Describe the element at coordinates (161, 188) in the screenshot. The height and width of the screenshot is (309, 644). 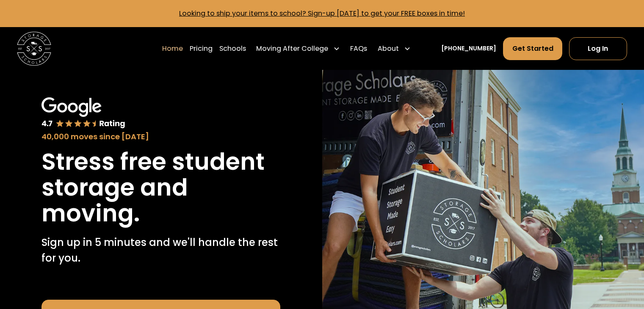
I see `h1: Stress free student storage and moving.` at that location.